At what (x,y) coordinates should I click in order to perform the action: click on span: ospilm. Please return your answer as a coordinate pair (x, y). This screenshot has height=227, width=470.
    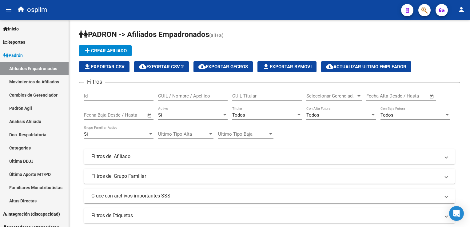
    Looking at the image, I should click on (37, 10).